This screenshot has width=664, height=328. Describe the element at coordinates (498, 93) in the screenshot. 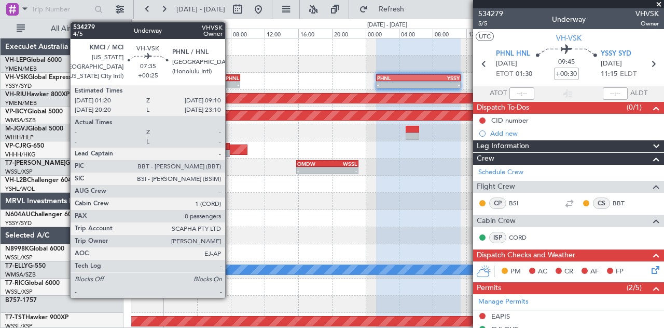

I see `span: ATOT` at that location.